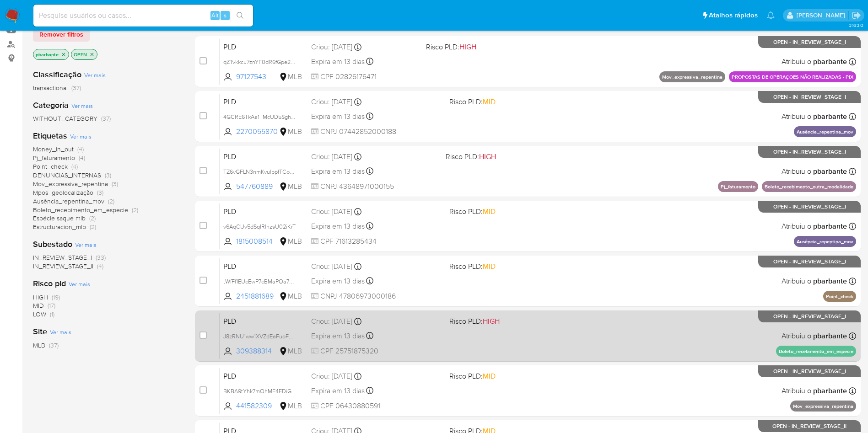  What do you see at coordinates (215, 15) in the screenshot?
I see `span: Alt` at bounding box center [215, 15].